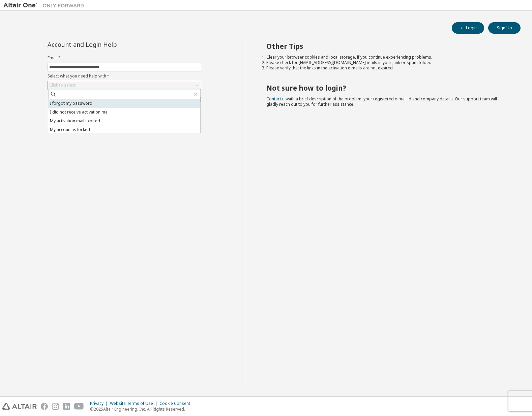  Describe the element at coordinates (66, 407) in the screenshot. I see `img: linkedin.svg` at that location.